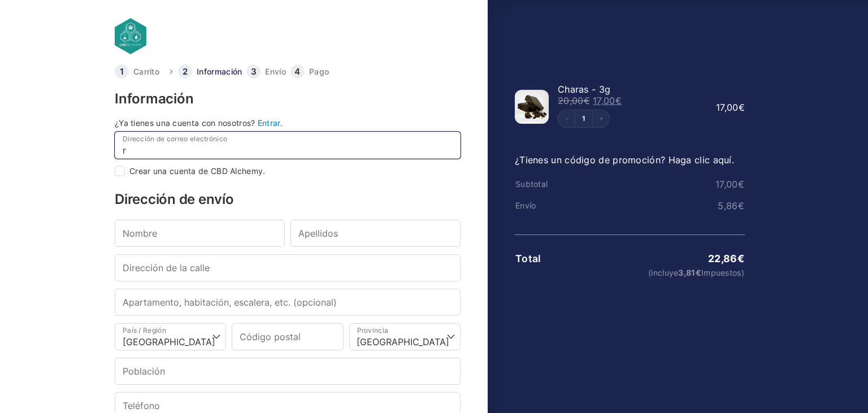  Describe the element at coordinates (584, 118) in the screenshot. I see `a: Edit` at that location.